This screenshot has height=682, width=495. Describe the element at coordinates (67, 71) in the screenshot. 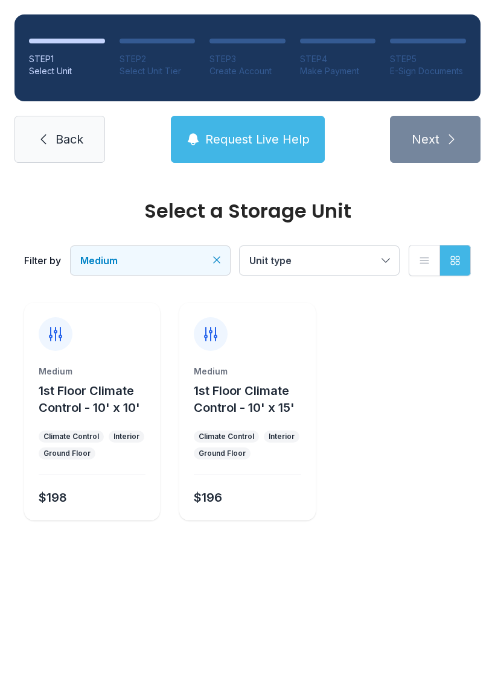

I see `div: Select Unit` at that location.